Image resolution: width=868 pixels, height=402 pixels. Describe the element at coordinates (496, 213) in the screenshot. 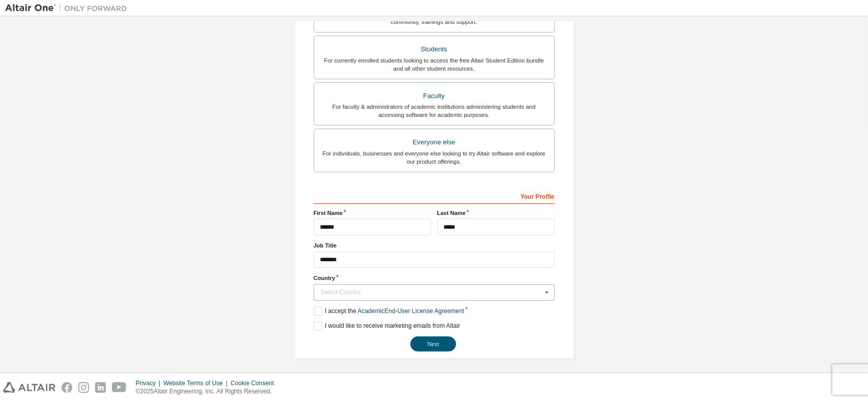

I see `label: Last Name` at that location.